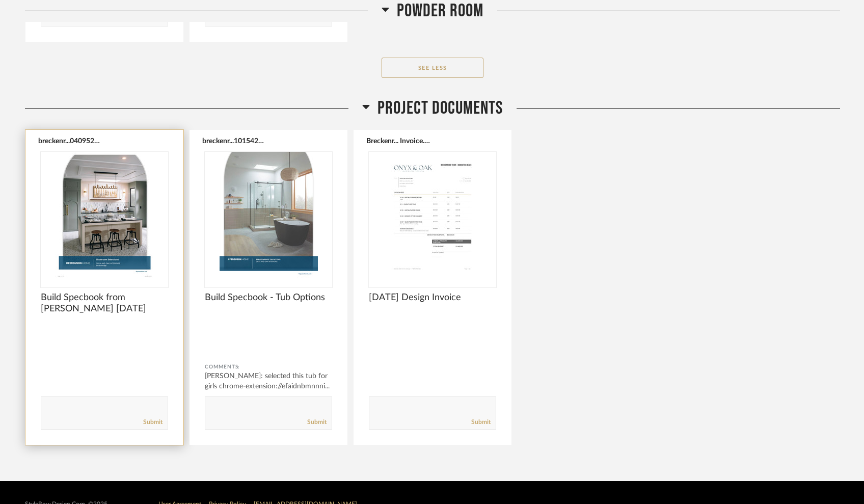 This screenshot has height=504, width=864. Describe the element at coordinates (70, 141) in the screenshot. I see `button: breckenr...04095254.pdf` at that location.